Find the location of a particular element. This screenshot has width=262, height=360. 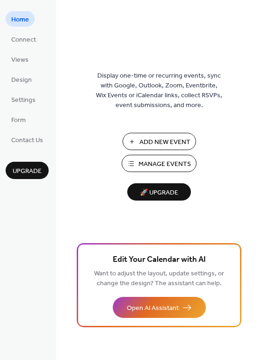

span: Want to adjust the layout, update settings, or change the design? The assistant can help. is located at coordinates (159, 278).